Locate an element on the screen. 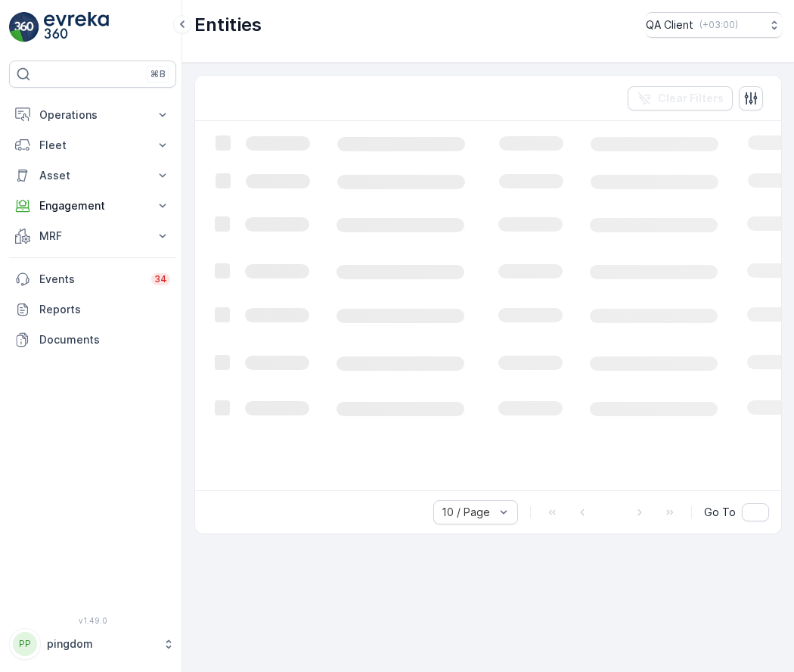  p: Entities is located at coordinates (227, 25).